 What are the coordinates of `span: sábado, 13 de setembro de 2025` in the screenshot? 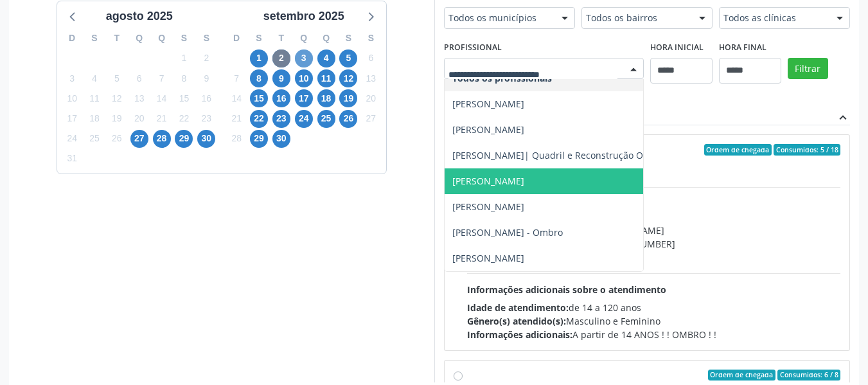 It's located at (370, 78).